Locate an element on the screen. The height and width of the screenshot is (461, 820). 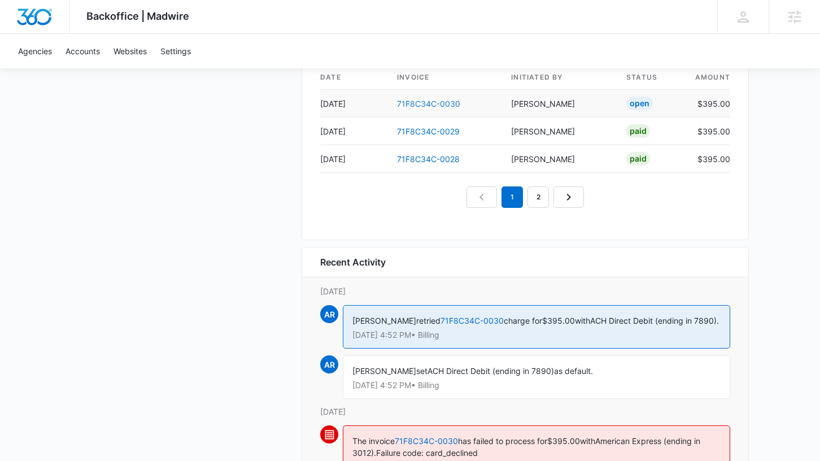
span: as default. is located at coordinates (573, 370).